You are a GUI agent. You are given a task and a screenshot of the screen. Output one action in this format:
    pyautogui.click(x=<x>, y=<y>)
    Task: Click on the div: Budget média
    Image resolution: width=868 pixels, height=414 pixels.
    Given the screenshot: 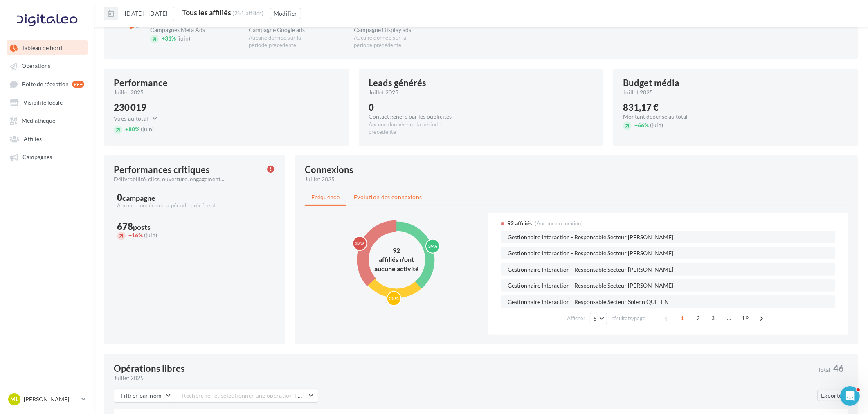 What is the action you would take?
    pyautogui.click(x=651, y=83)
    